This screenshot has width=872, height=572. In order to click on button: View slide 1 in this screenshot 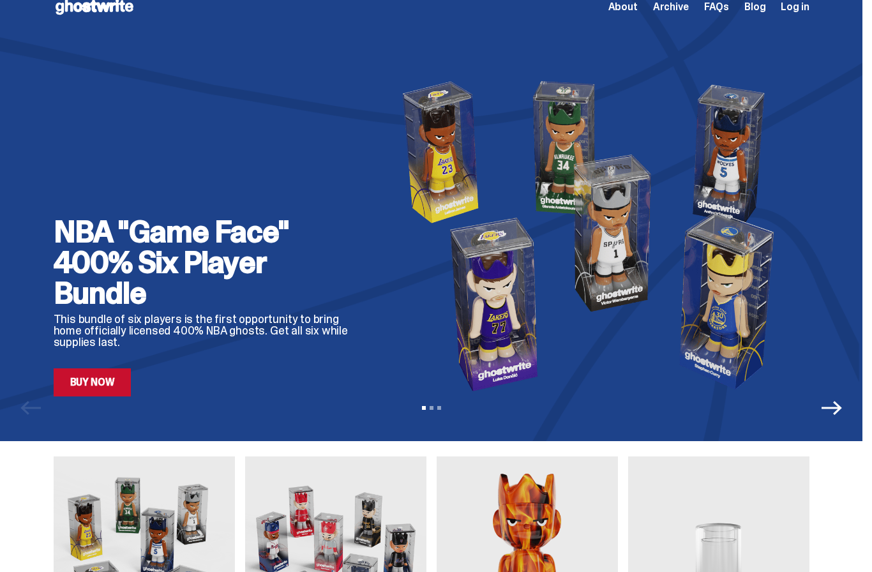, I will do `click(424, 408)`.